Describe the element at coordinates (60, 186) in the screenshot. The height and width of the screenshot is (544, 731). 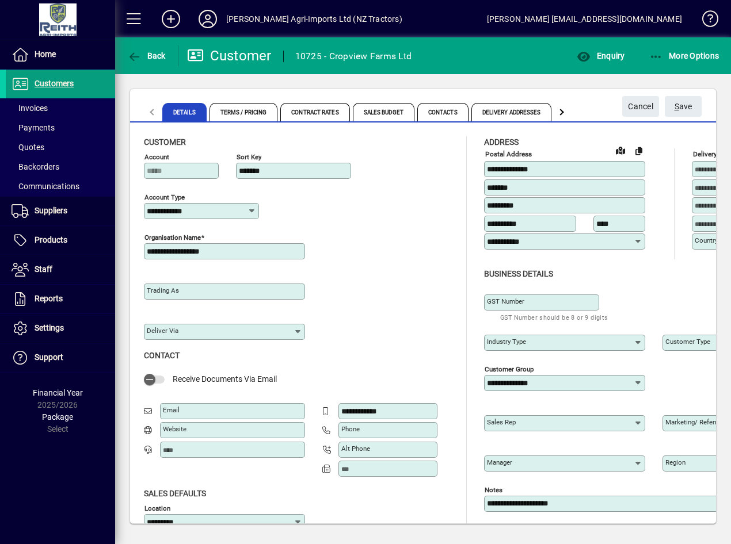
I see `a: Communications` at that location.